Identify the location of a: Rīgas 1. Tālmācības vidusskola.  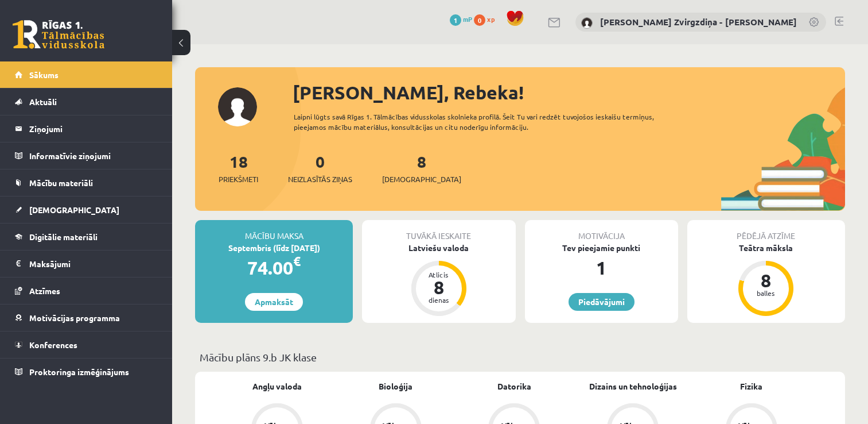
(59, 34).